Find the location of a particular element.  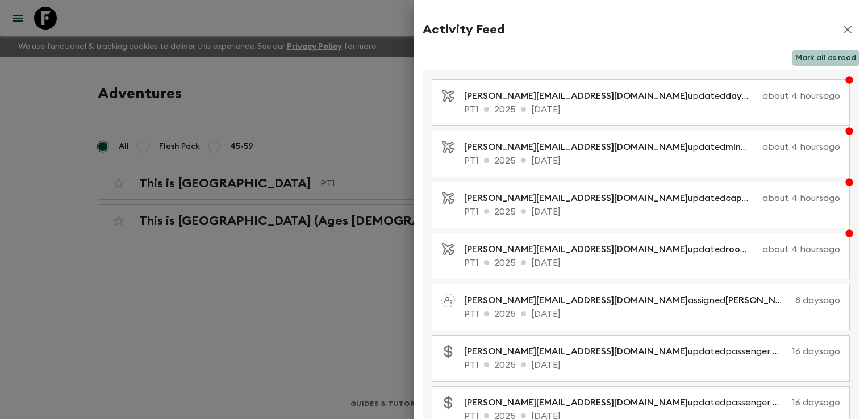

p: 8 days ago is located at coordinates (817, 300).